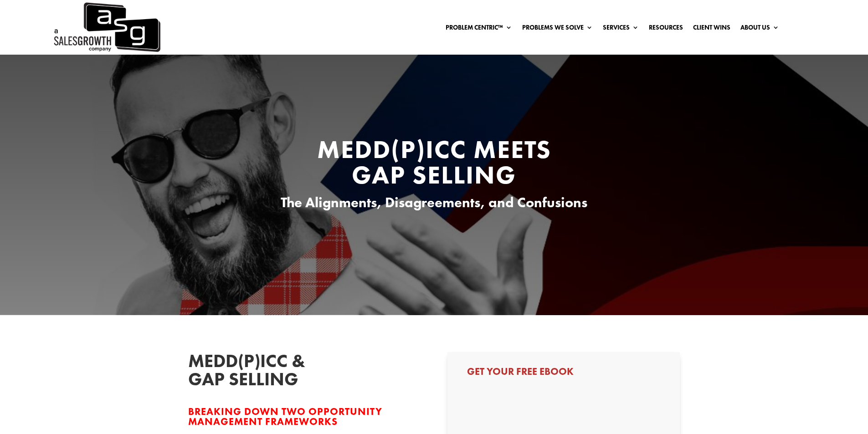 The image size is (868, 434). What do you see at coordinates (712, 29) in the screenshot?
I see `a: Client Wins` at bounding box center [712, 29].